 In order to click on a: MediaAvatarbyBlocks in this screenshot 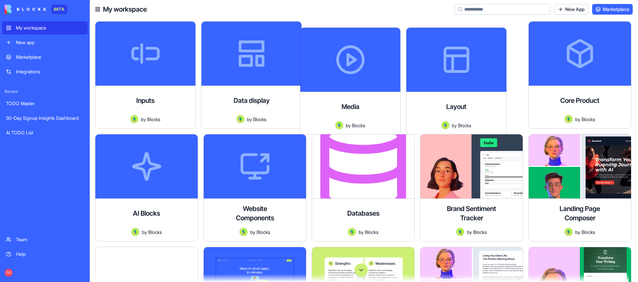, I will do `click(363, 75)`.